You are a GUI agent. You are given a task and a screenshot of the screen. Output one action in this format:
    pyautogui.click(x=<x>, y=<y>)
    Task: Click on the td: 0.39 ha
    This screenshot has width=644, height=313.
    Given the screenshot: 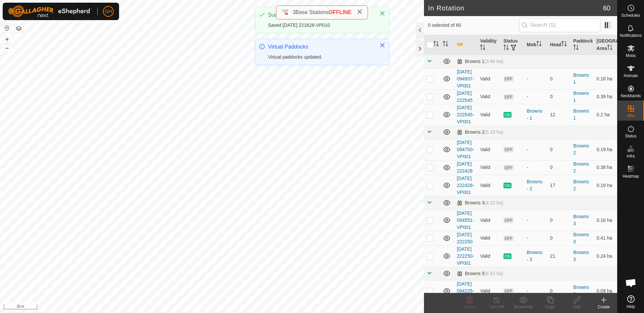 What is the action you would take?
    pyautogui.click(x=605, y=97)
    